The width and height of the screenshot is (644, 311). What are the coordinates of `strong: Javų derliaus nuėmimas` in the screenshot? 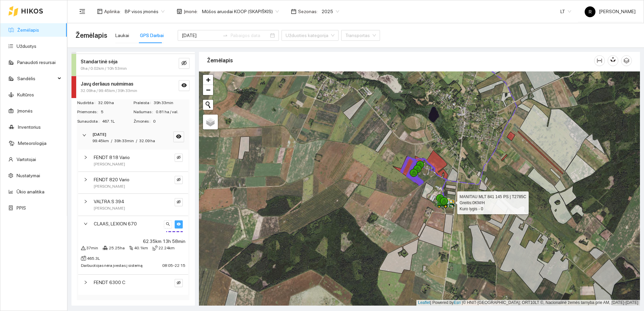 It's located at (107, 84).